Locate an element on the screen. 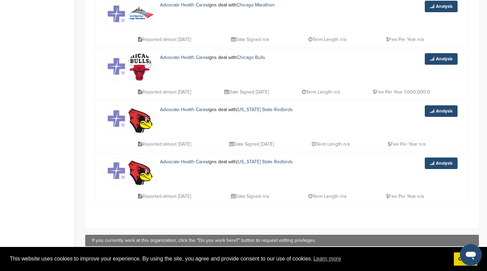  a: Chicago Bulls is located at coordinates (251, 57).